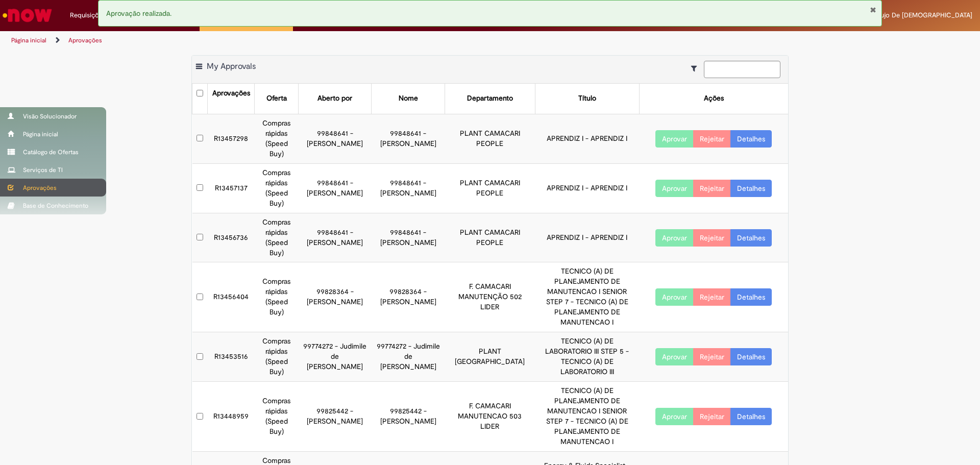 The width and height of the screenshot is (980, 465). I want to click on td: R13457298, so click(231, 139).